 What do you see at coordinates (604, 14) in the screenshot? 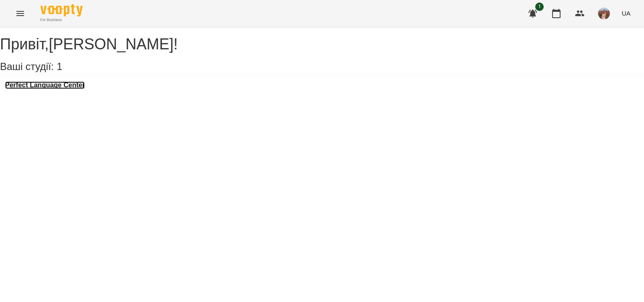
I see `img: 048db166075239a293953ae74408eb65.jpg` at bounding box center [604, 14].